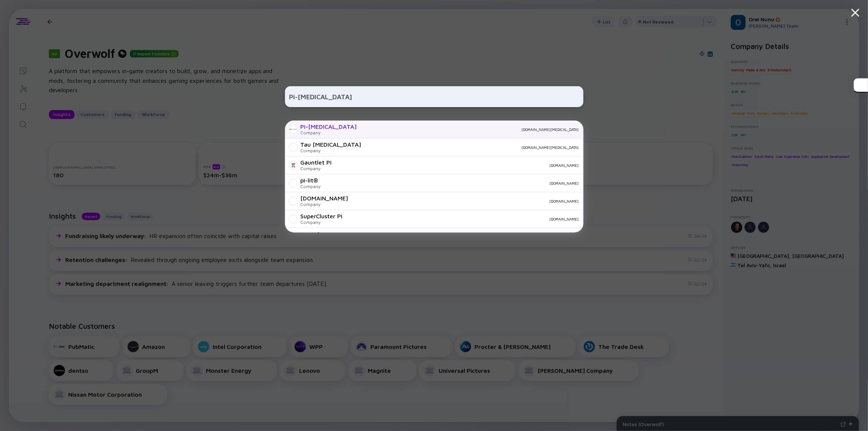 This screenshot has height=431, width=868. Describe the element at coordinates (321, 216) in the screenshot. I see `div: SuperCluster Pi` at that location.